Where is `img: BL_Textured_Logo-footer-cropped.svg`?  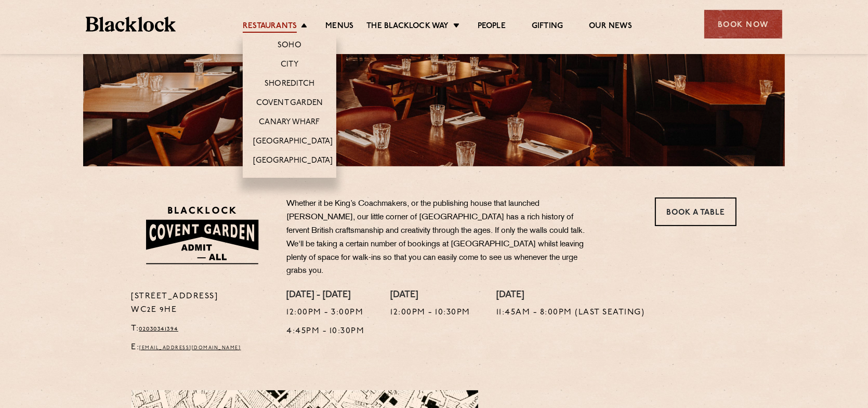 img: BL_Textured_Logo-footer-cropped.svg is located at coordinates (130, 24).